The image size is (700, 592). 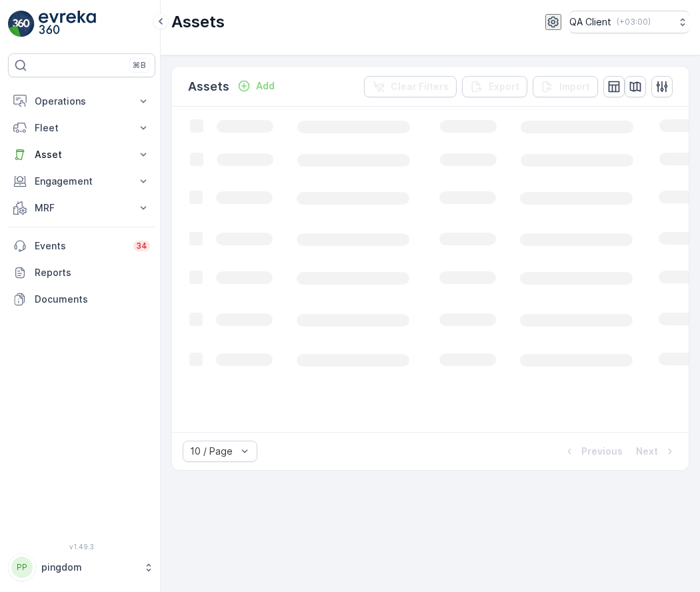 What do you see at coordinates (494, 86) in the screenshot?
I see `button: Export` at bounding box center [494, 86].